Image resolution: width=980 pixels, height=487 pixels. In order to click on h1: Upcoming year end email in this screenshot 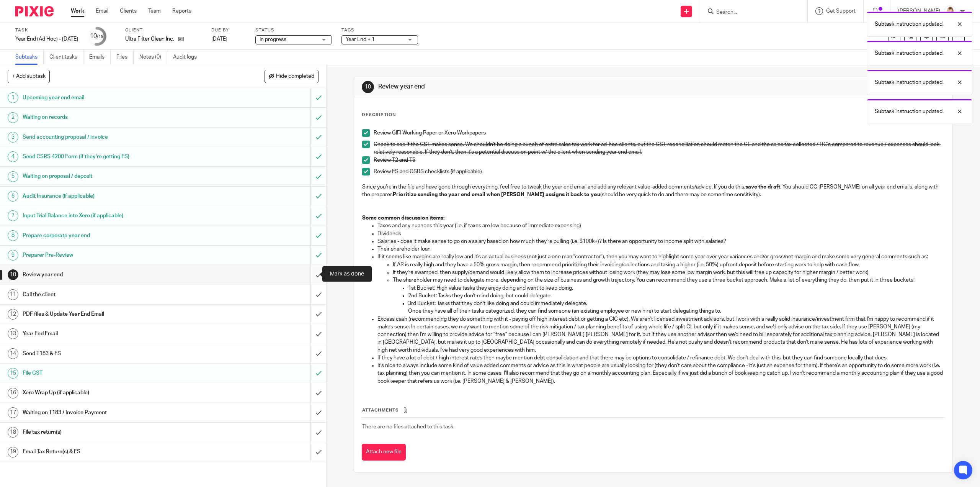, I will do `click(116, 98)`.